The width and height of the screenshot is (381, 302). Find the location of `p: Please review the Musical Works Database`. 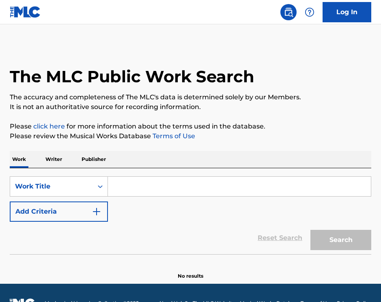

p: Please review the Musical Works Database is located at coordinates (190, 136).